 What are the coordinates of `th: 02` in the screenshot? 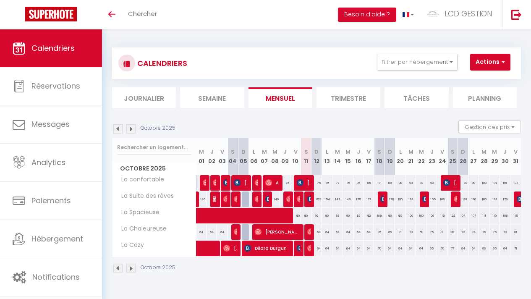 It's located at (212, 156).